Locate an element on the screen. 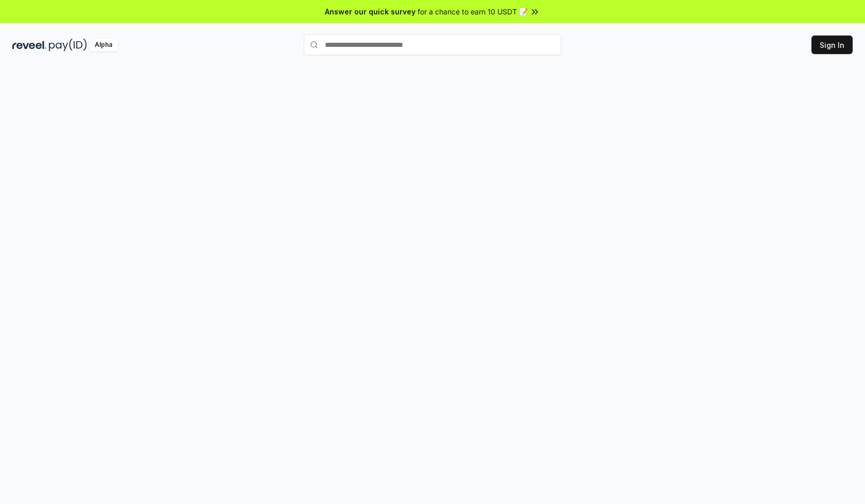 This screenshot has height=504, width=865. span: for a chance to earn 10 USDT 📝 is located at coordinates (473, 11).